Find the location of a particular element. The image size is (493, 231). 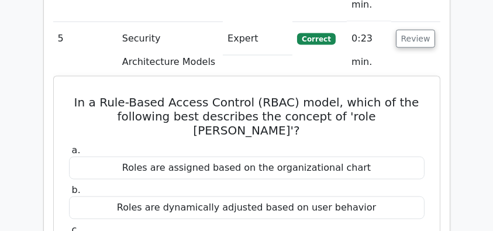

h5: In a Rule-Based Access Control (RBAC) model, which of the following best describes the concept of... is located at coordinates (247, 116).